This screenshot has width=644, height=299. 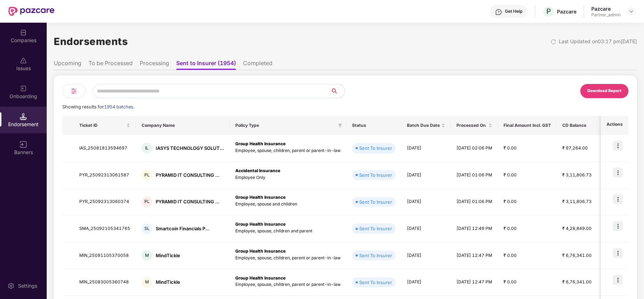 I want to click on th: Ticket ID, so click(x=105, y=126).